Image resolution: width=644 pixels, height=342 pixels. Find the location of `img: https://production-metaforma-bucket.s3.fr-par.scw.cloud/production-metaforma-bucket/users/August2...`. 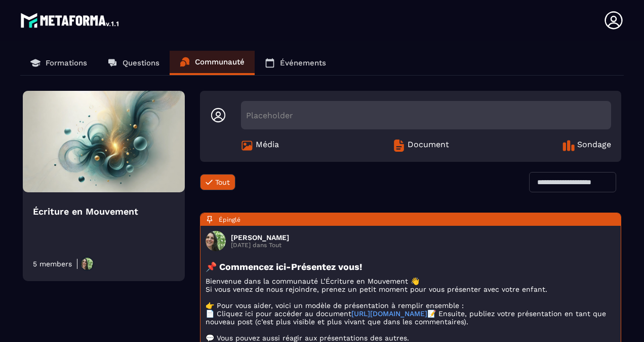

img: https://production-metaforma-bucket.s3.fr-par.scw.cloud/production-metaforma-bucket/users/August2... is located at coordinates (87, 264).